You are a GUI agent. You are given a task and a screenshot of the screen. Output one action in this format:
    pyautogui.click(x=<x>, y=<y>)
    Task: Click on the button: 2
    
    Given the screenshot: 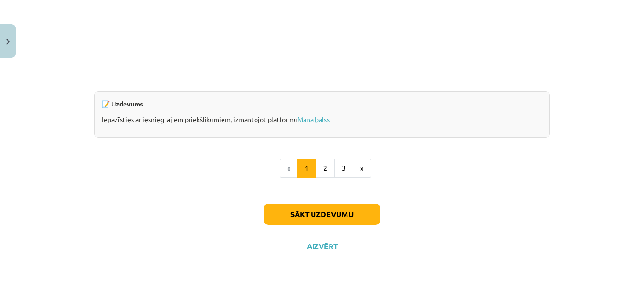 What is the action you would take?
    pyautogui.click(x=325, y=169)
    